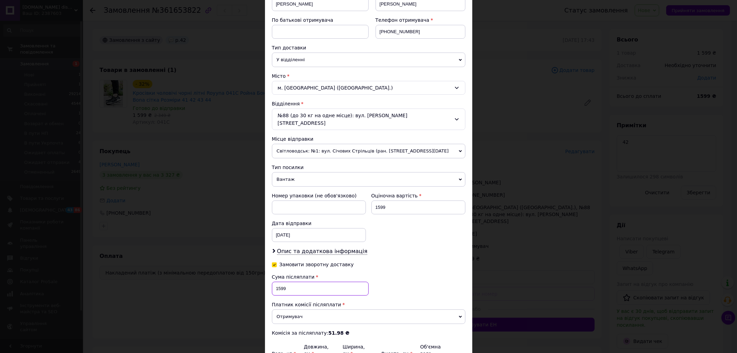 The width and height of the screenshot is (737, 353). I want to click on div: Замовити зворотну доставку, so click(317, 264).